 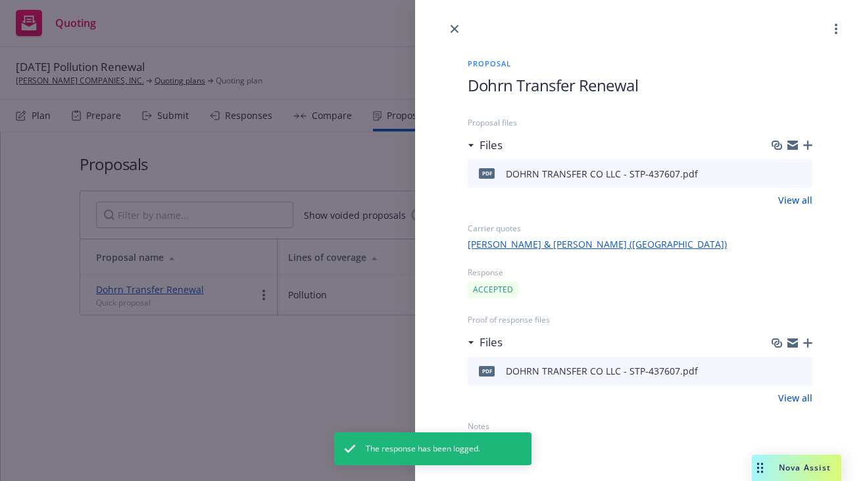 I want to click on span: Proposal files, so click(x=640, y=123).